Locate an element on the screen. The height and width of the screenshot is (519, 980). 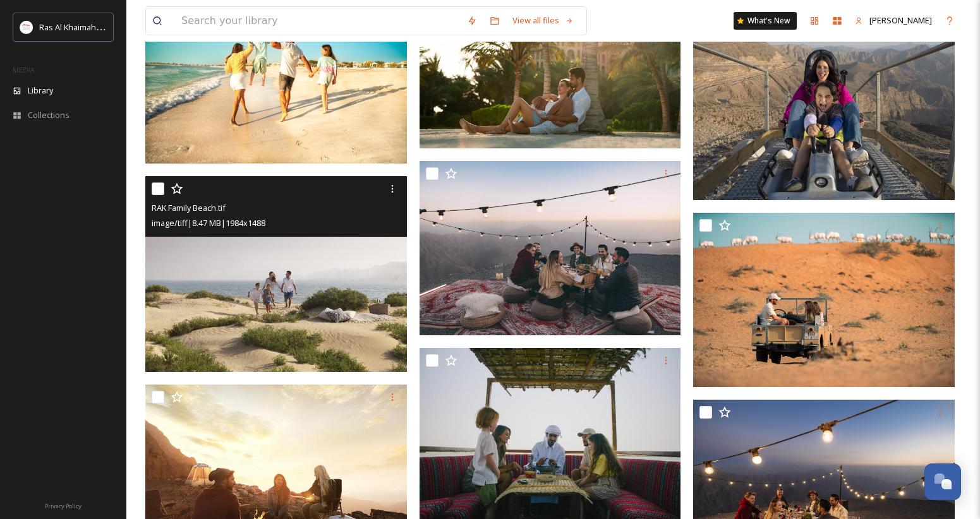
img: RAK Family Beach.tif is located at coordinates (276, 274).